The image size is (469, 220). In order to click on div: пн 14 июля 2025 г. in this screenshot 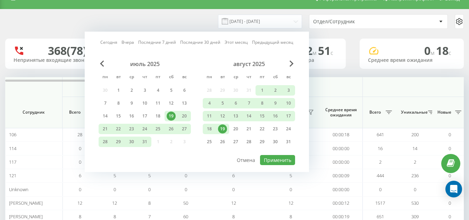, I will do `click(105, 116)`.